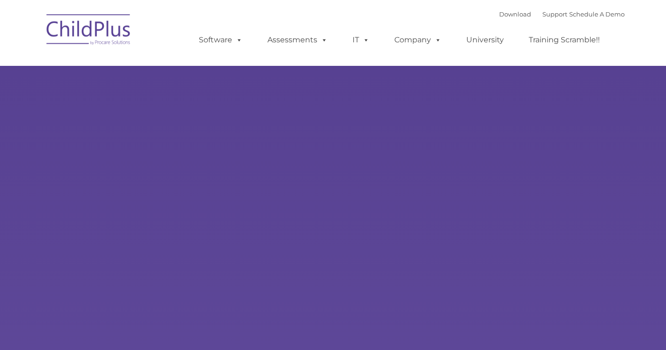  Describe the element at coordinates (564, 40) in the screenshot. I see `a: Training Scramble!!` at that location.